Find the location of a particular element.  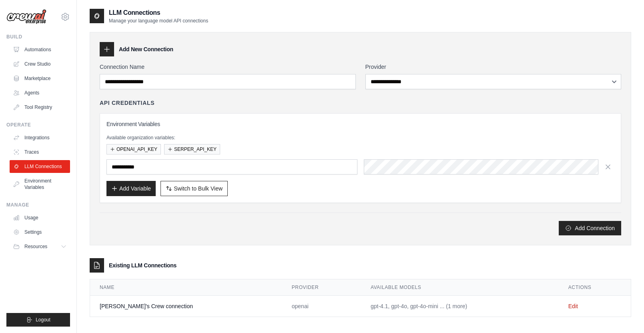

label: Connection Name is located at coordinates (228, 67).